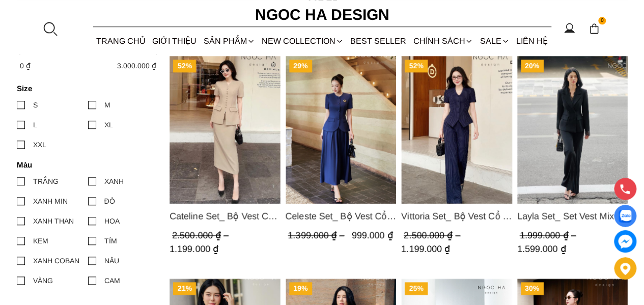 Image resolution: width=644 pixels, height=305 pixels. What do you see at coordinates (225, 130) in the screenshot?
I see `img: Cateline Set_ Bộ Vest Cổ V Đính Cúc Nhí Chân Váy Bút Chì BJ127` at bounding box center [225, 130].